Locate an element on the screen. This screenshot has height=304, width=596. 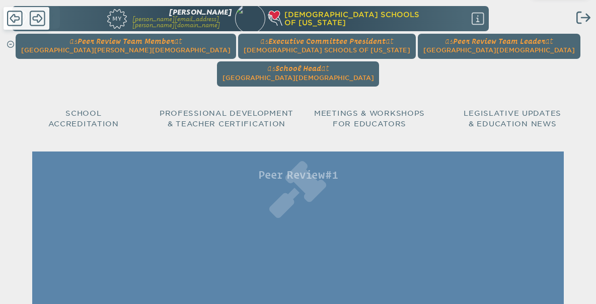
span: Back is located at coordinates (15, 19).